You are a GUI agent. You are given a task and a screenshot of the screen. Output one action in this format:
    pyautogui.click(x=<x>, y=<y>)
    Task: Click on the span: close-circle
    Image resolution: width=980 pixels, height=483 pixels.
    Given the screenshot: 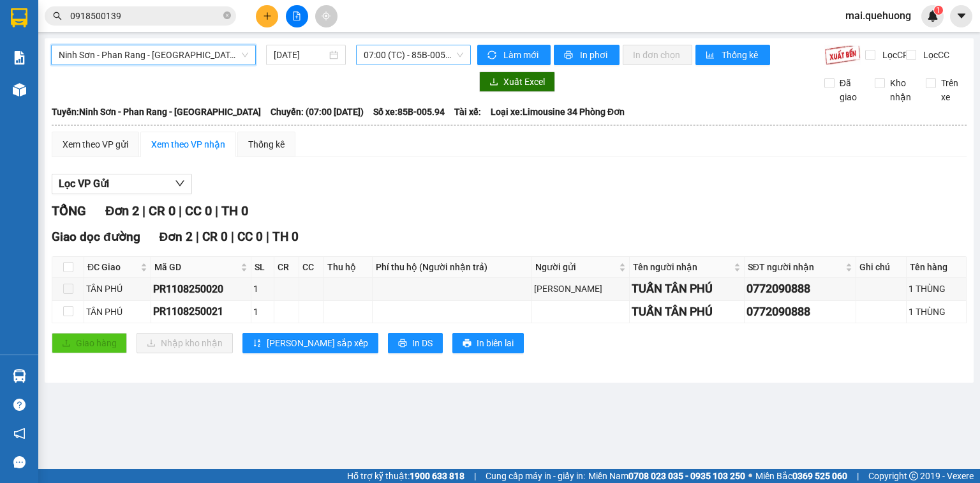 What is the action you would take?
    pyautogui.click(x=228, y=16)
    